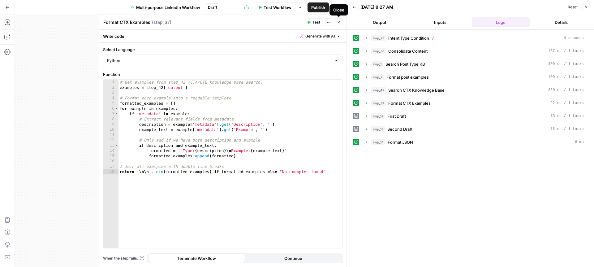 The image size is (594, 267). I want to click on label: Select Language, so click(223, 49).